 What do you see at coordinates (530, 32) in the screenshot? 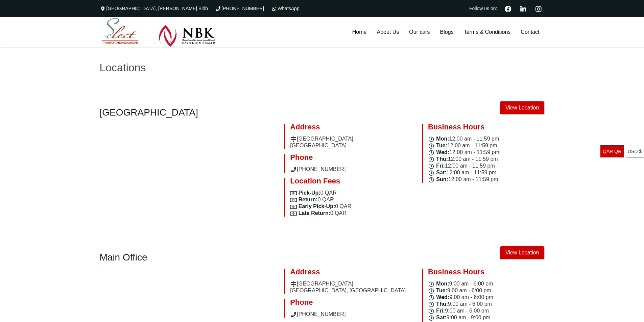
I see `a: Contact` at bounding box center [530, 32].